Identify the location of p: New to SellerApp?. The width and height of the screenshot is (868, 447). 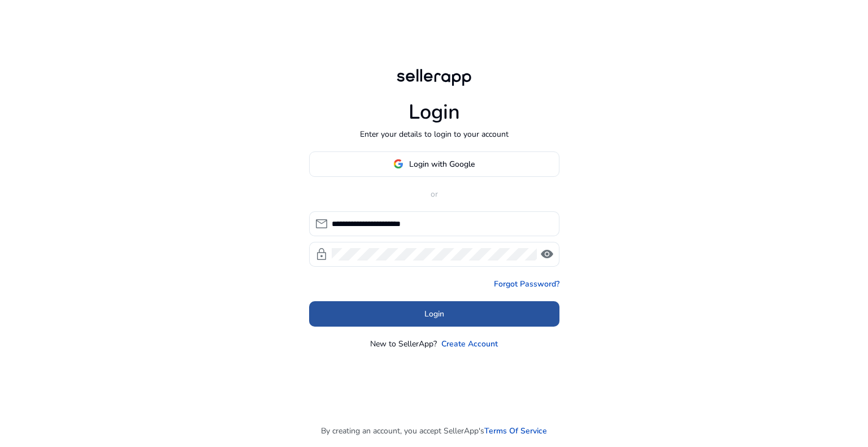
(403, 344).